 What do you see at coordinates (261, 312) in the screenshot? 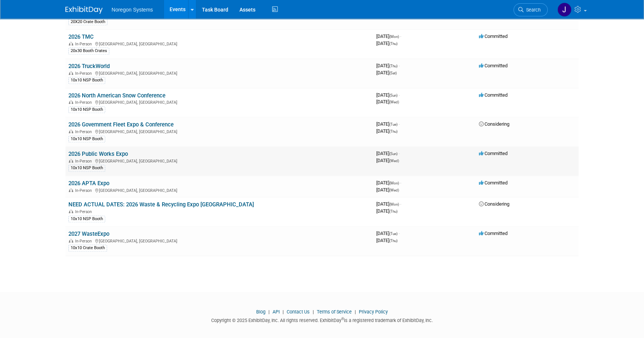
I see `a: Blog` at bounding box center [261, 312].